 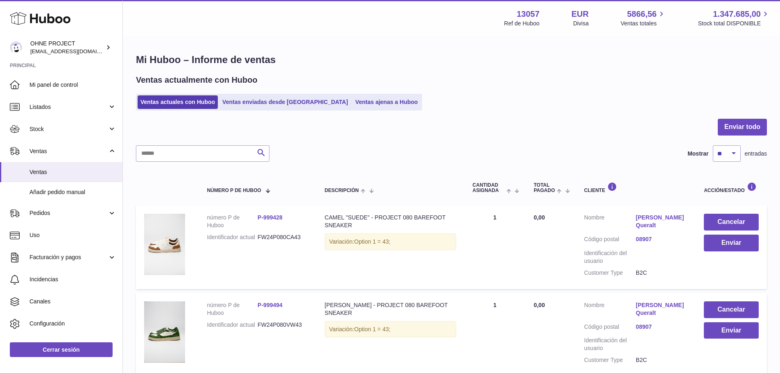 What do you see at coordinates (68, 213) in the screenshot?
I see `span: Pedidos` at bounding box center [68, 213].